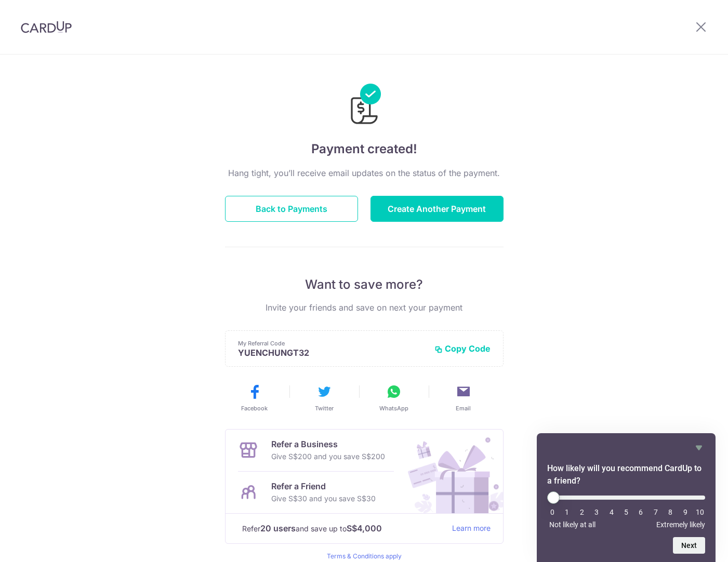  What do you see at coordinates (332, 343) in the screenshot?
I see `p: My Referral Code` at bounding box center [332, 343].